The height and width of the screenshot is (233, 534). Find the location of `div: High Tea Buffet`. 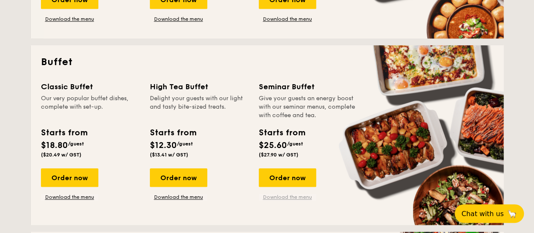

div: High Tea Buffet is located at coordinates (199, 87).